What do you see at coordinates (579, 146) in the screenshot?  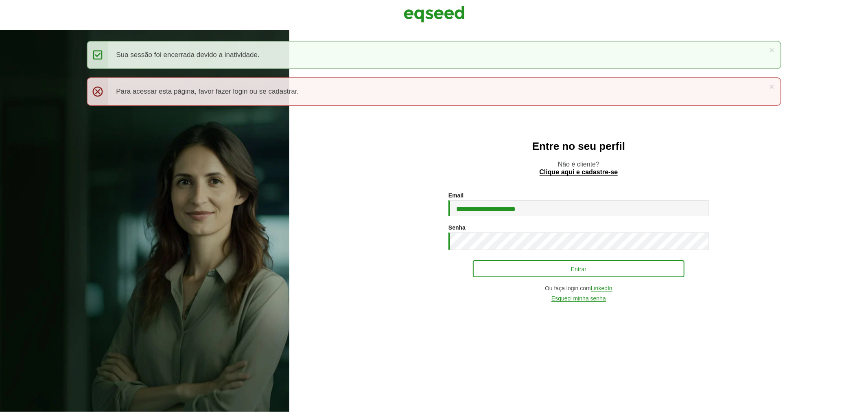 I see `h2: Entre no seu perfil` at bounding box center [579, 146].